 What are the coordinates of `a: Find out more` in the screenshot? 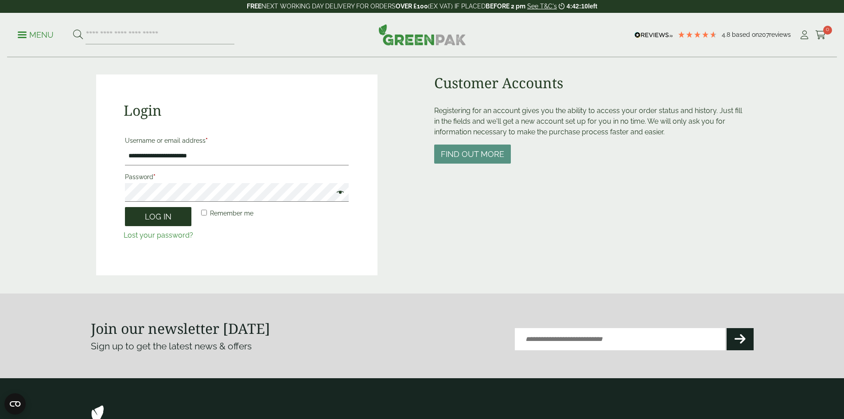 It's located at (472, 154).